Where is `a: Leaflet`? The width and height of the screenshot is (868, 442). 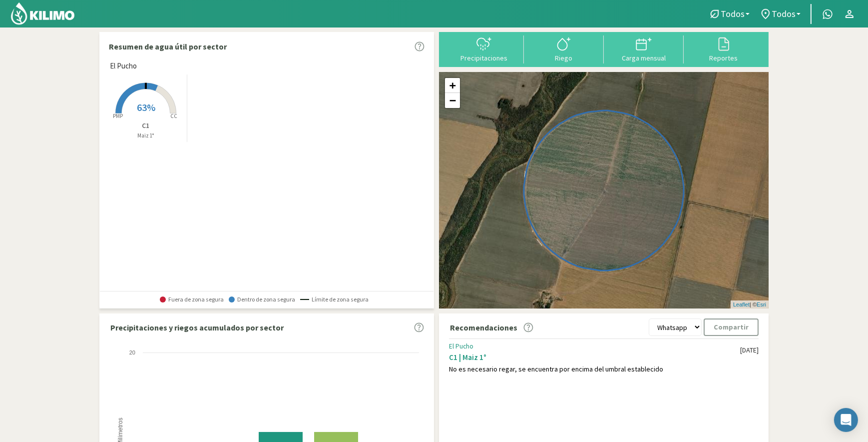 a: Leaflet is located at coordinates (741, 304).